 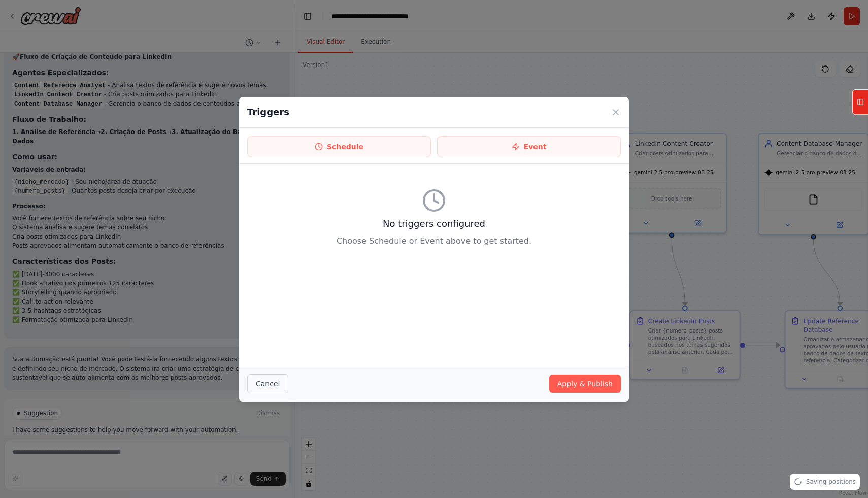 I want to click on p: Choose Schedule or Event above to get started., so click(x=434, y=241).